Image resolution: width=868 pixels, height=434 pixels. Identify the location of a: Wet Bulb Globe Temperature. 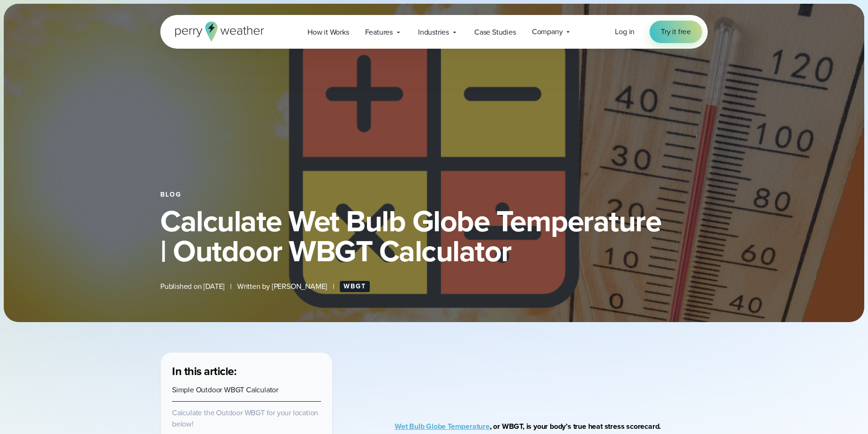
(442, 427).